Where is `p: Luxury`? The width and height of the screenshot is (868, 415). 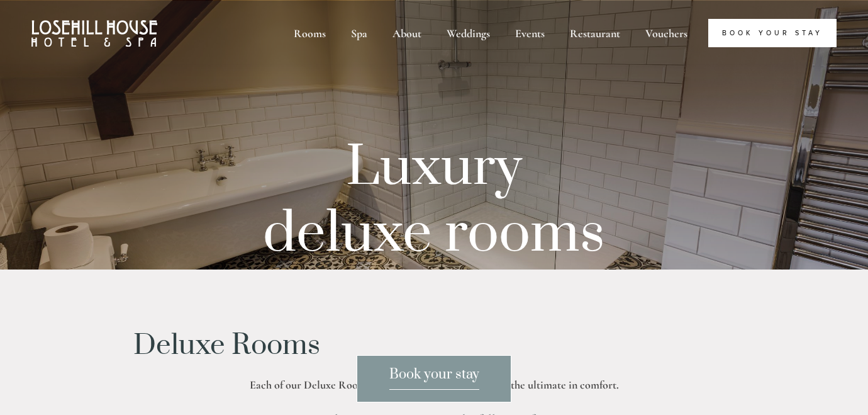 p: Luxury is located at coordinates (434, 168).